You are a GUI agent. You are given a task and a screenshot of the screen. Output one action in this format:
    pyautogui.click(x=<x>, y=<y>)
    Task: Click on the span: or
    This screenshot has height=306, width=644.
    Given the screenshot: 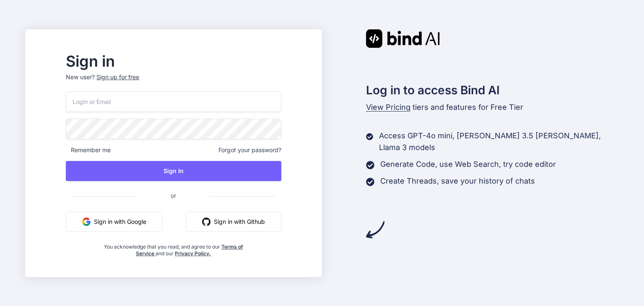 What is the action you would take?
    pyautogui.click(x=173, y=195)
    